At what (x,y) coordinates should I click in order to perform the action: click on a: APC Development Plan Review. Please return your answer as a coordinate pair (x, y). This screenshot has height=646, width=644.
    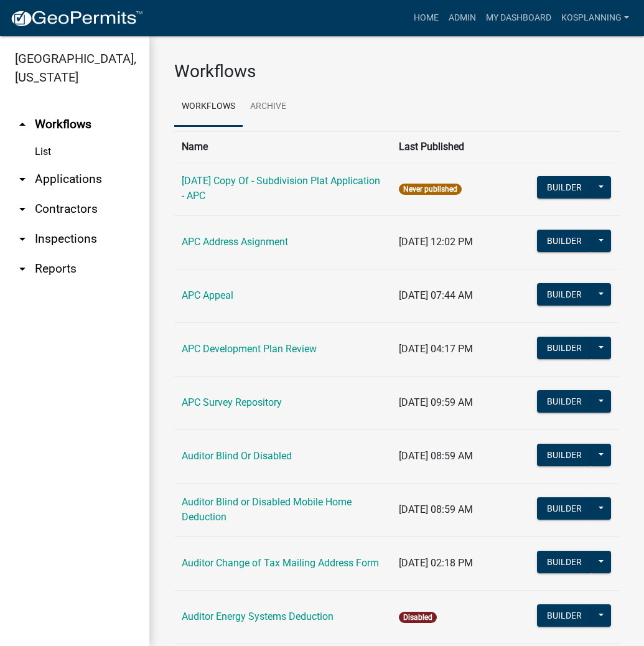
    Looking at the image, I should click on (249, 348).